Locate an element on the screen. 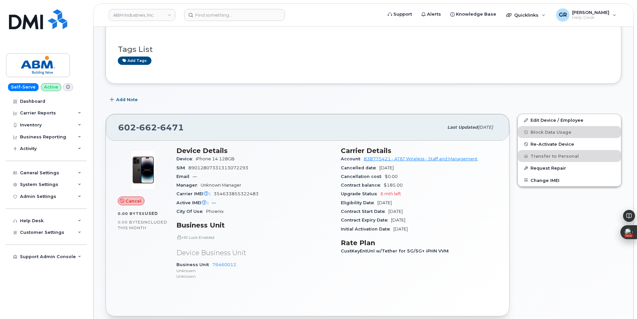 The image size is (637, 319). span: 6 mth left is located at coordinates (391, 194).